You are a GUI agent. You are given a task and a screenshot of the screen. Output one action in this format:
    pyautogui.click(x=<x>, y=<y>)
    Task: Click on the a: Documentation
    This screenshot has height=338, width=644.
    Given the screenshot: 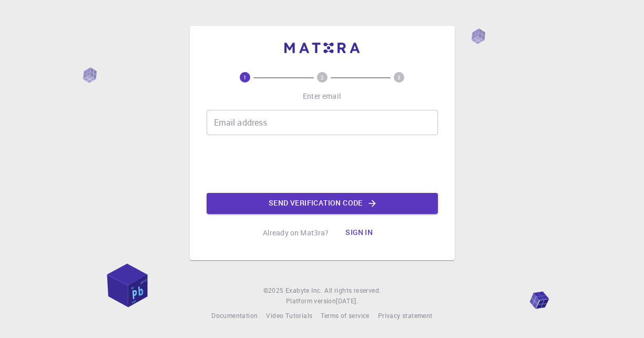 What is the action you would take?
    pyautogui.click(x=235, y=316)
    